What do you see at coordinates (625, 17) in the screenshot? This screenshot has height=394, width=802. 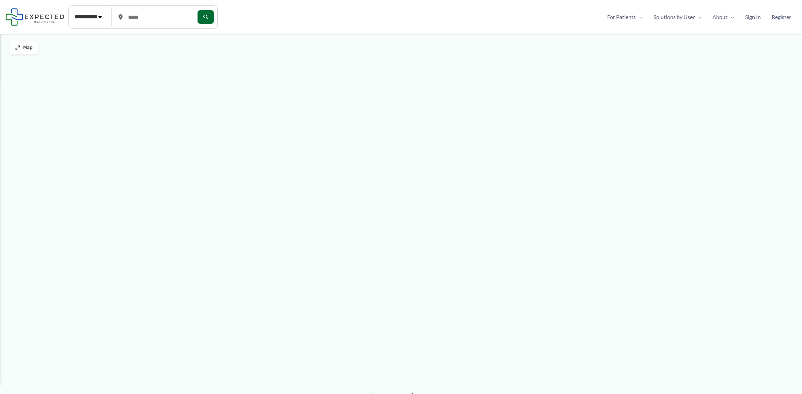 I see `a: For PatientsMenu Toggle` at bounding box center [625, 17].